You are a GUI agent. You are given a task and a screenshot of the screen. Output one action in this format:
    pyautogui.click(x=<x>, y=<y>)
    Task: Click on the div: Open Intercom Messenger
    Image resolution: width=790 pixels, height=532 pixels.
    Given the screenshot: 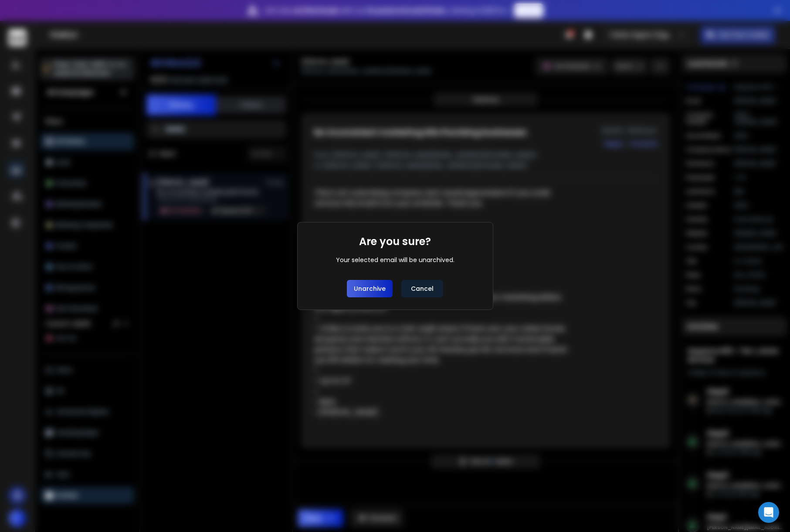 What is the action you would take?
    pyautogui.click(x=769, y=512)
    